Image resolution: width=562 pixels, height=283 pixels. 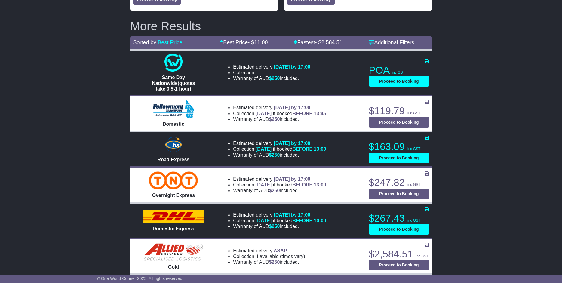 What do you see at coordinates (173, 195) in the screenshot?
I see `span: Overnight Express` at bounding box center [173, 195].